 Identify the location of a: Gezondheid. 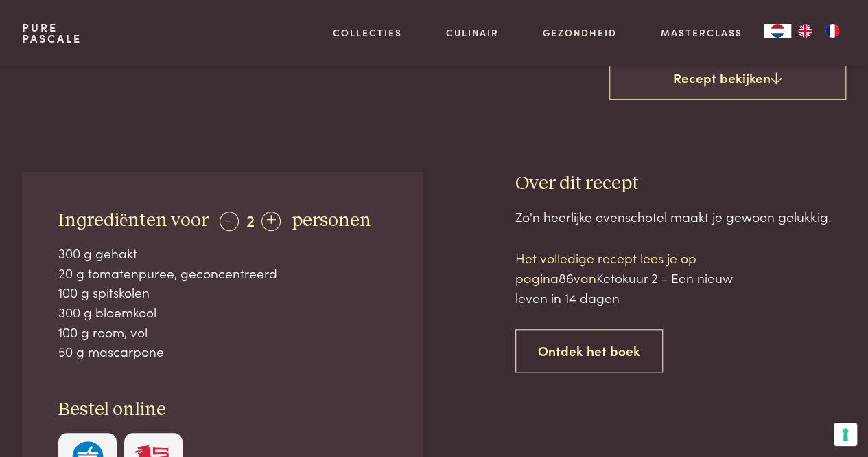
(580, 33).